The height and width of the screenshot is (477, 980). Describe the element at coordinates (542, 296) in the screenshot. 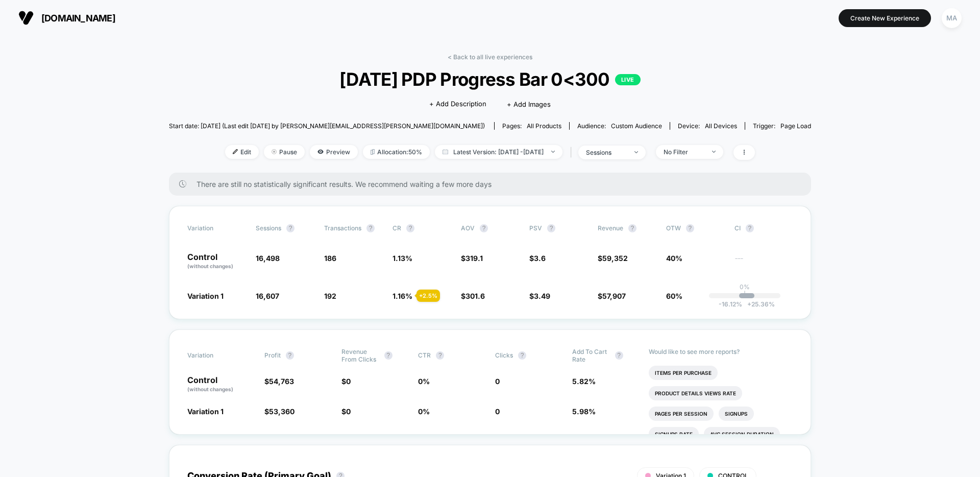

I see `span: 3.49` at that location.